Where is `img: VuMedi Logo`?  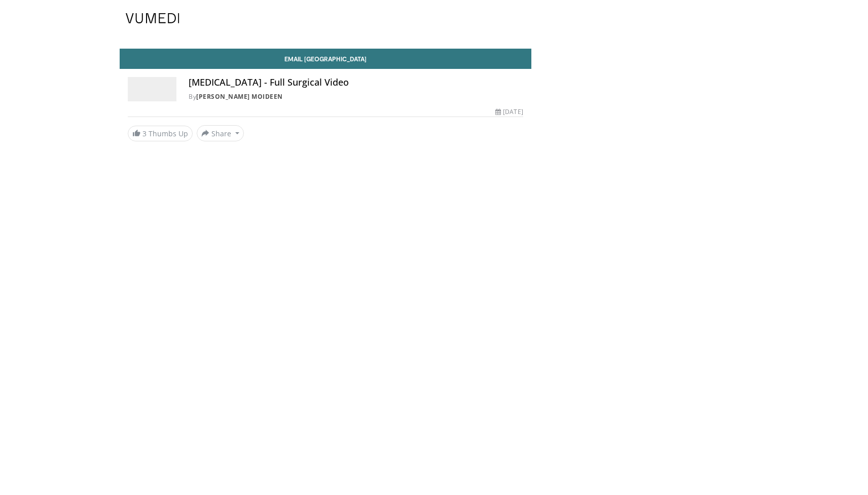
img: VuMedi Logo is located at coordinates (152, 18).